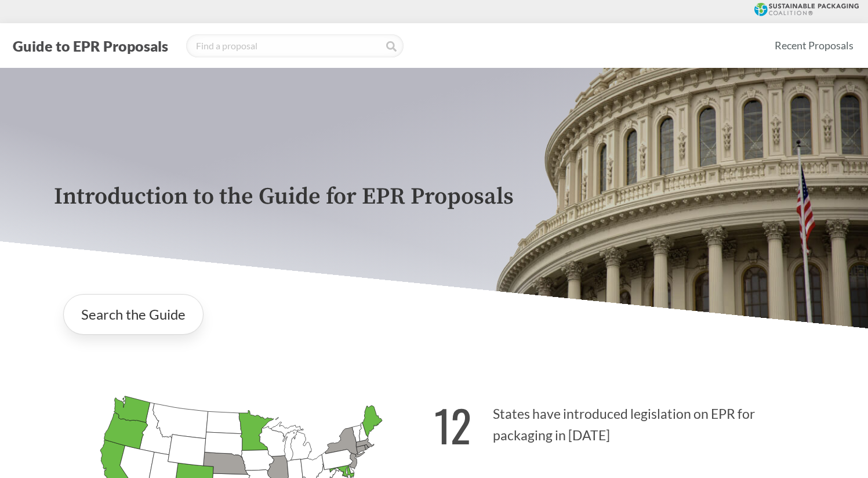 The height and width of the screenshot is (478, 868). I want to click on a: Search the Guide, so click(133, 315).